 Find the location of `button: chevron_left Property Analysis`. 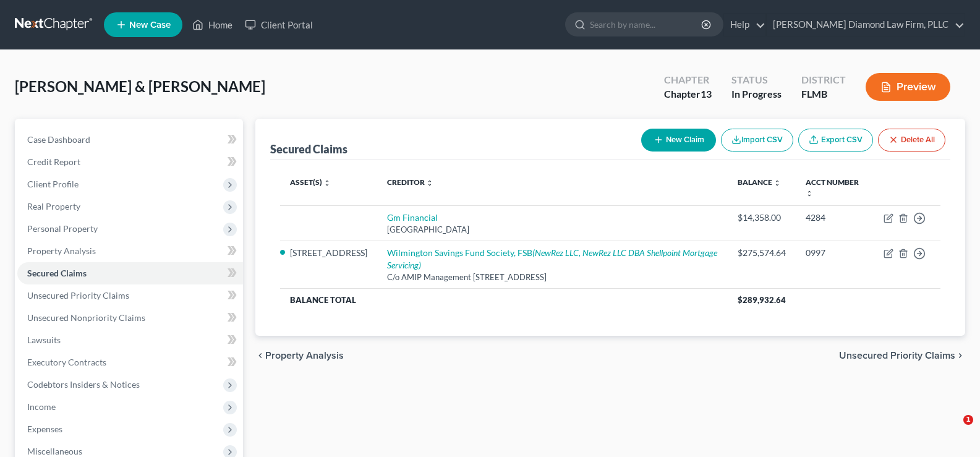

button: chevron_left Property Analysis is located at coordinates (299, 355).